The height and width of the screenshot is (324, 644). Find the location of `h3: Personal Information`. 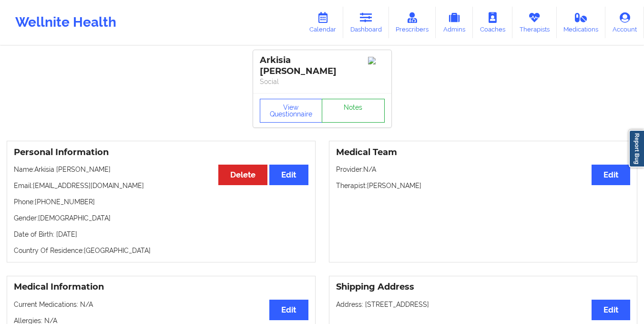

h3: Personal Information is located at coordinates (161, 152).